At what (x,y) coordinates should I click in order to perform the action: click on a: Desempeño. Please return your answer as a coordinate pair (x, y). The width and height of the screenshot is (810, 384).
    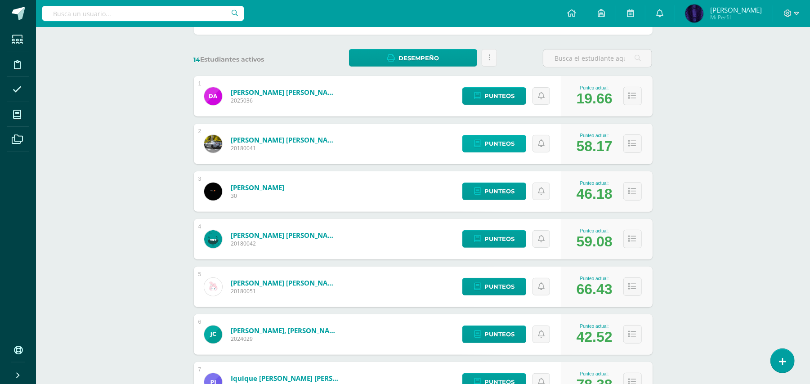
    Looking at the image, I should click on (413, 58).